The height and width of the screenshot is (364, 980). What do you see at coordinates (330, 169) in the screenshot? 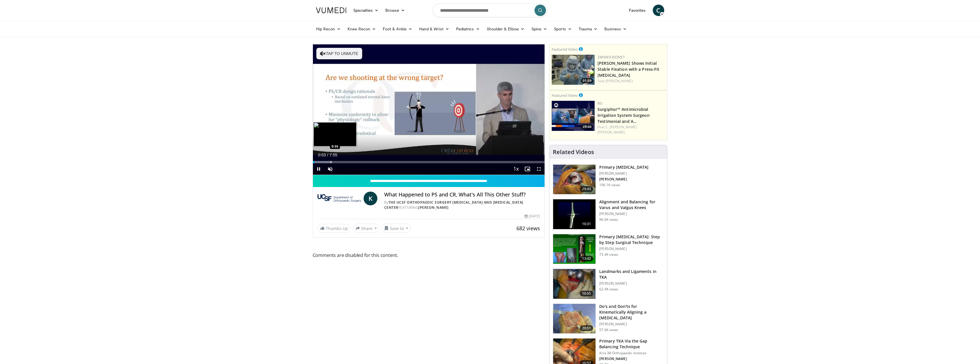
I see `button: Unmute` at bounding box center [330, 169].